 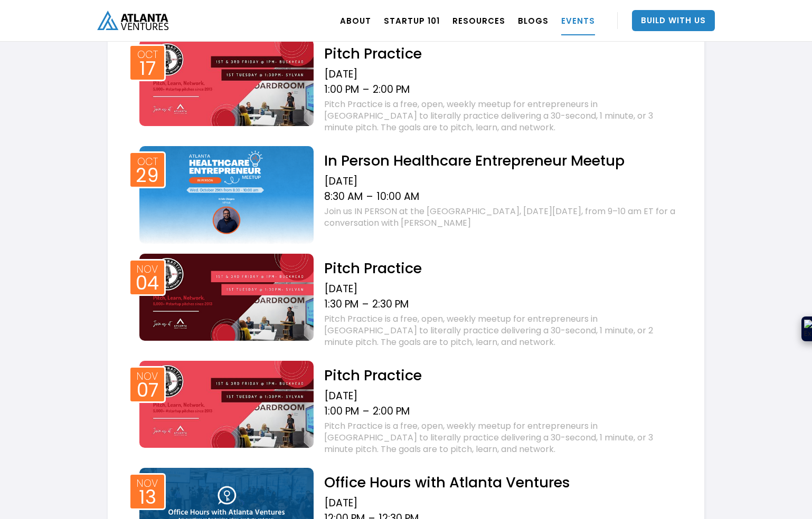 I want to click on div: 8:30 AM, so click(x=343, y=197).